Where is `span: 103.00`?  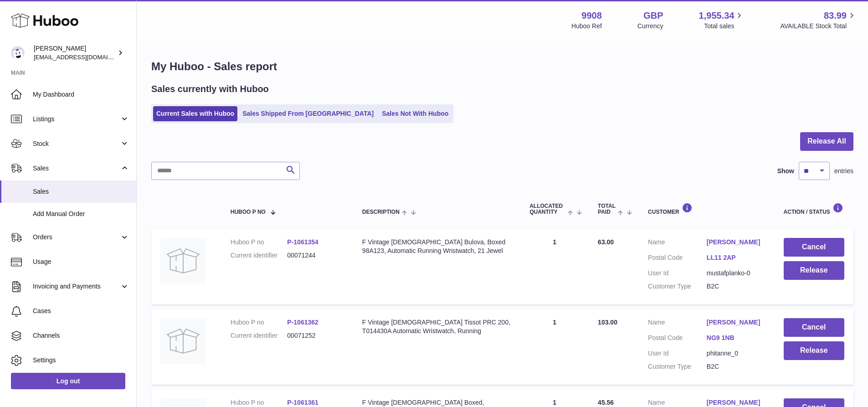
span: 103.00 is located at coordinates (607, 322).